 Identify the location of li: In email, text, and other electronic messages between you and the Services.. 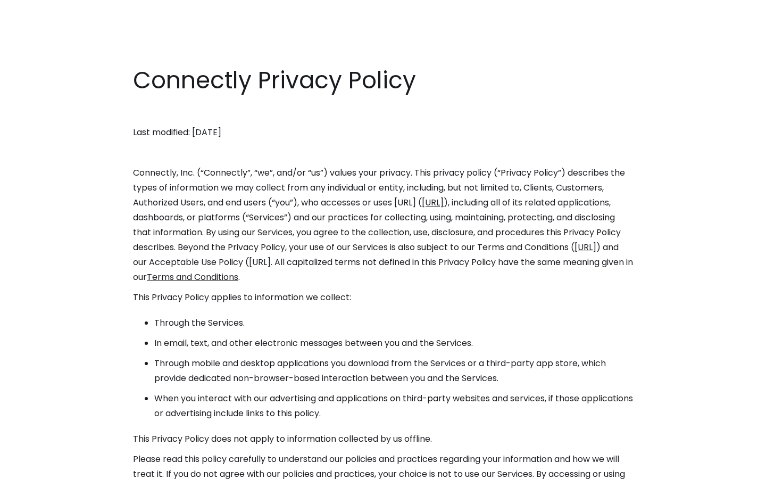
(394, 343).